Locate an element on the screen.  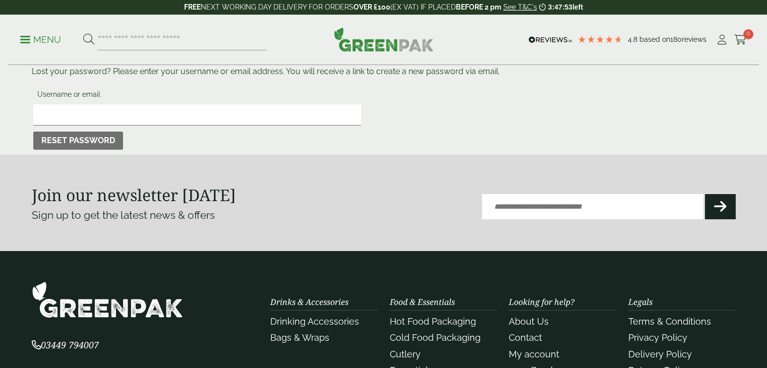
strong: BEFORE 2 pm is located at coordinates (479, 7).